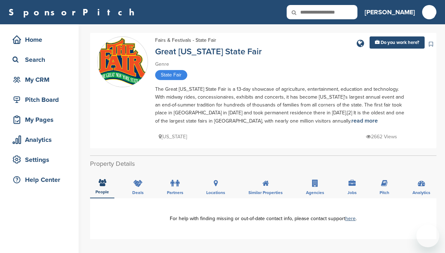  What do you see at coordinates (352, 193) in the screenshot?
I see `span: Jobs` at bounding box center [352, 193].